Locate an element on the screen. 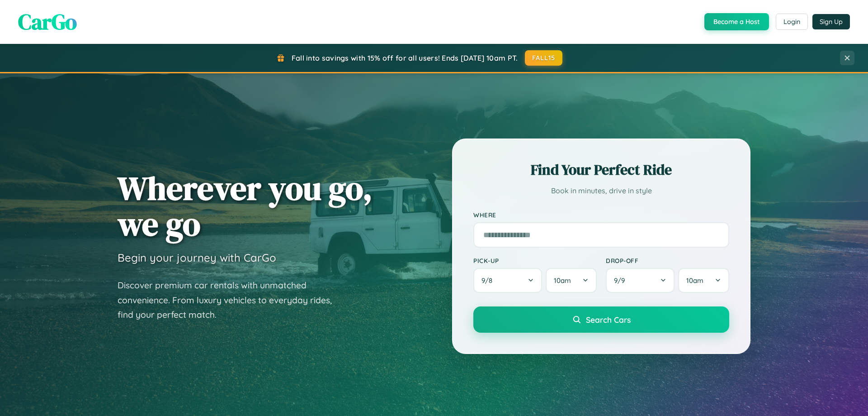  p: Book in minutes, drive in style is located at coordinates (601, 190).